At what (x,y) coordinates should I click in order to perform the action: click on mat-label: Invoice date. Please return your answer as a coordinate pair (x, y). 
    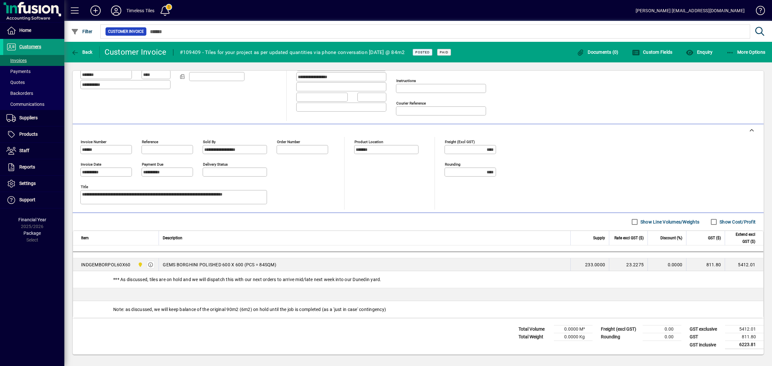
    Looking at the image, I should click on (91, 164).